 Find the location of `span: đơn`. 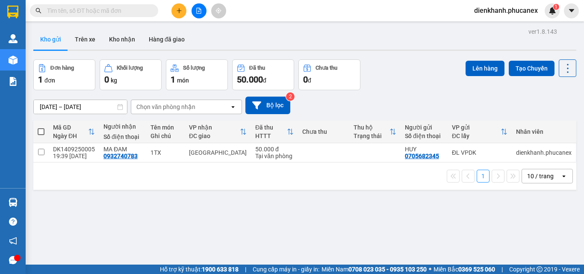

span: đơn is located at coordinates (50, 80).